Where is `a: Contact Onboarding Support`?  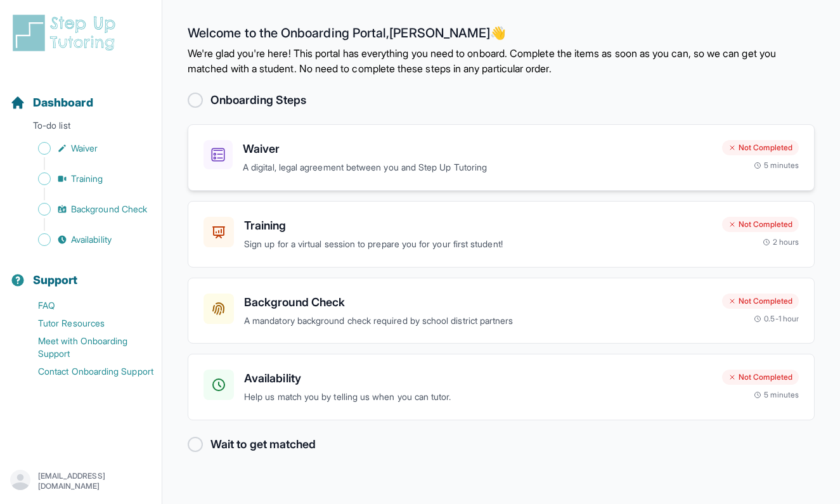
a: Contact Onboarding Support is located at coordinates (86, 371).